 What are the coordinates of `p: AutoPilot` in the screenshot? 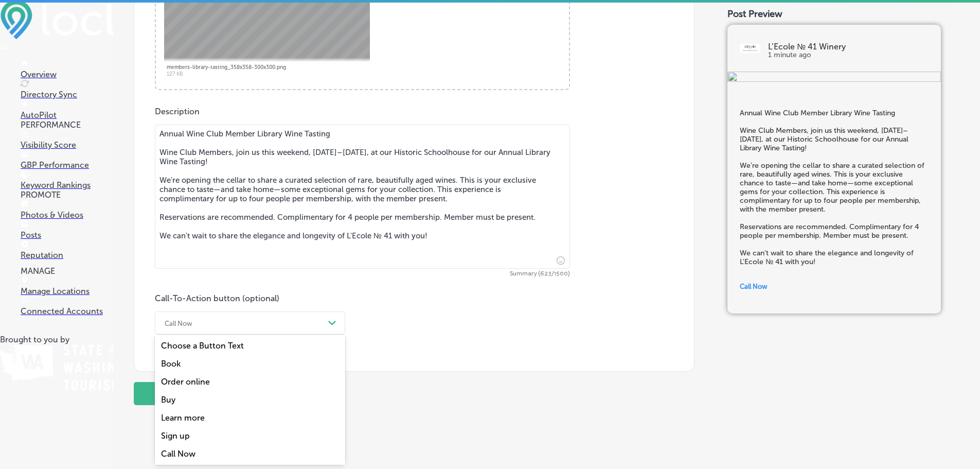 It's located at (67, 115).